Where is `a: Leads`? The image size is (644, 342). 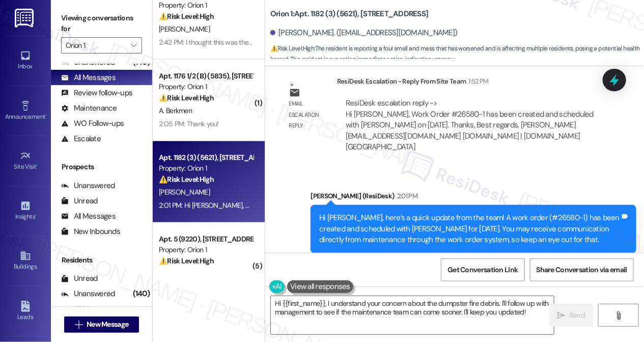
a: Leads is located at coordinates (26, 311).